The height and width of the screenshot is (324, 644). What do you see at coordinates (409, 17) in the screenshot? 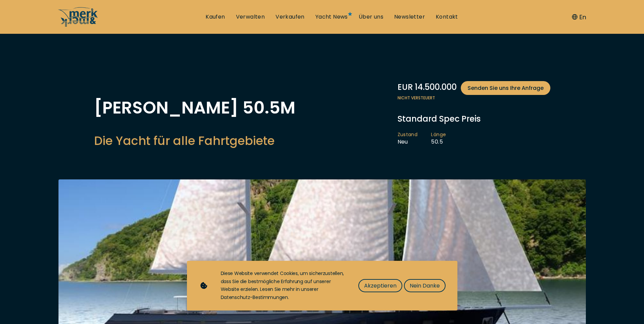
I see `a: Newsletter` at bounding box center [409, 17].